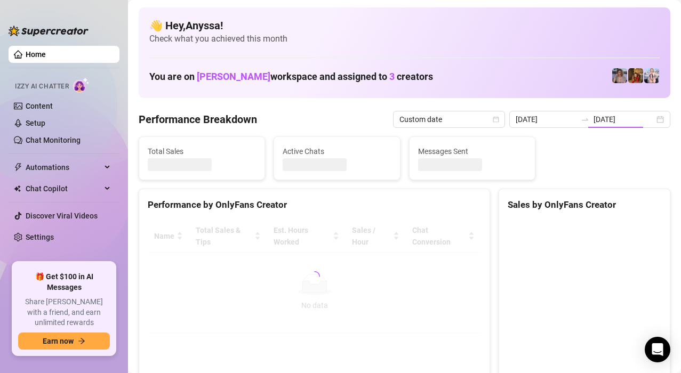 The height and width of the screenshot is (373, 681). What do you see at coordinates (202, 152) in the screenshot?
I see `span: Total Sales` at bounding box center [202, 152].